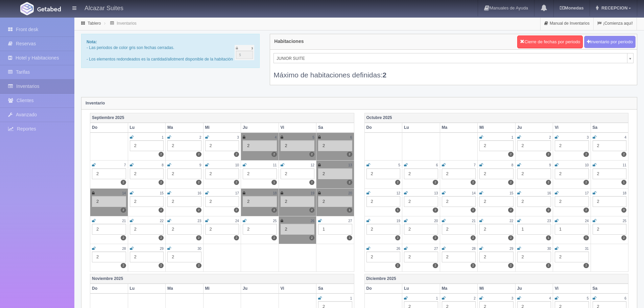 This screenshot has width=644, height=308. I want to click on small: 18, so click(625, 193).